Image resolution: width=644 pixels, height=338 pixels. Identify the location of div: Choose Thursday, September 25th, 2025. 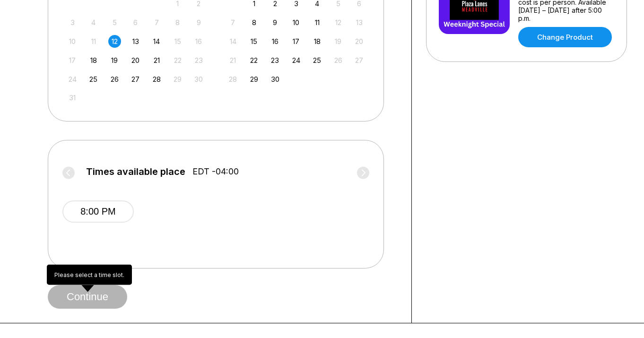
(316, 60).